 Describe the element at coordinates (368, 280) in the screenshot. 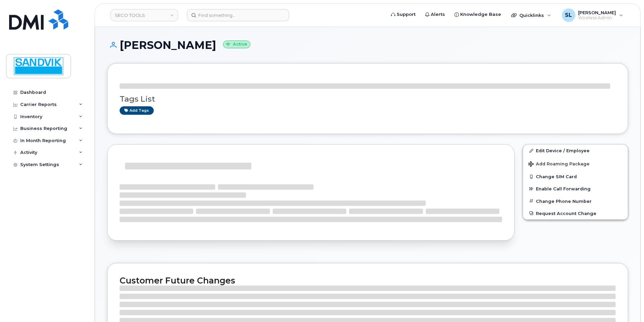

I see `h2: Customer Future Changes` at that location.